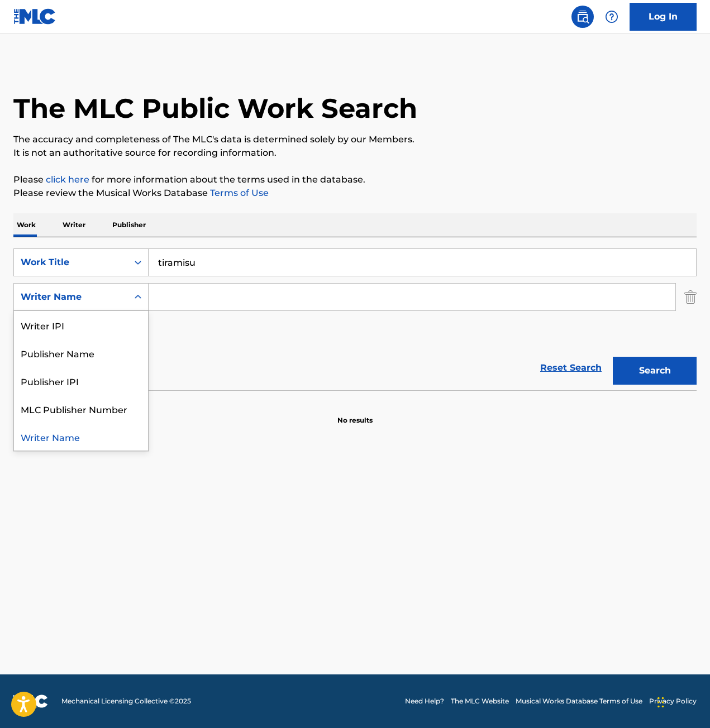 The width and height of the screenshot is (710, 728). I want to click on h1: The MLC Public Work Search, so click(215, 108).